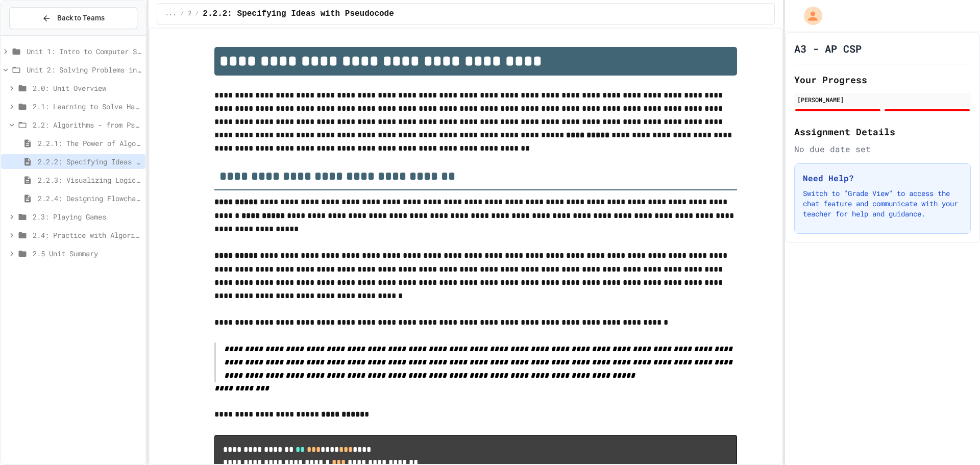 This screenshot has height=465, width=980. Describe the element at coordinates (87, 217) in the screenshot. I see `span: 2.3: Playing Games` at that location.